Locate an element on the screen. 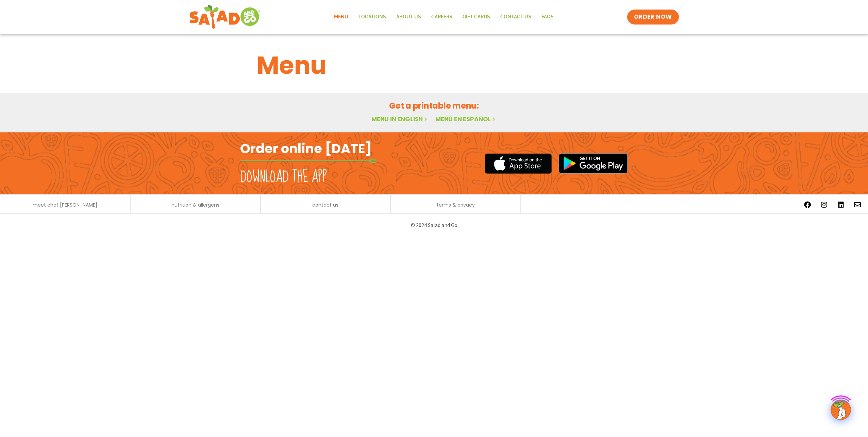  a: nutrition & allergens is located at coordinates (196, 205).